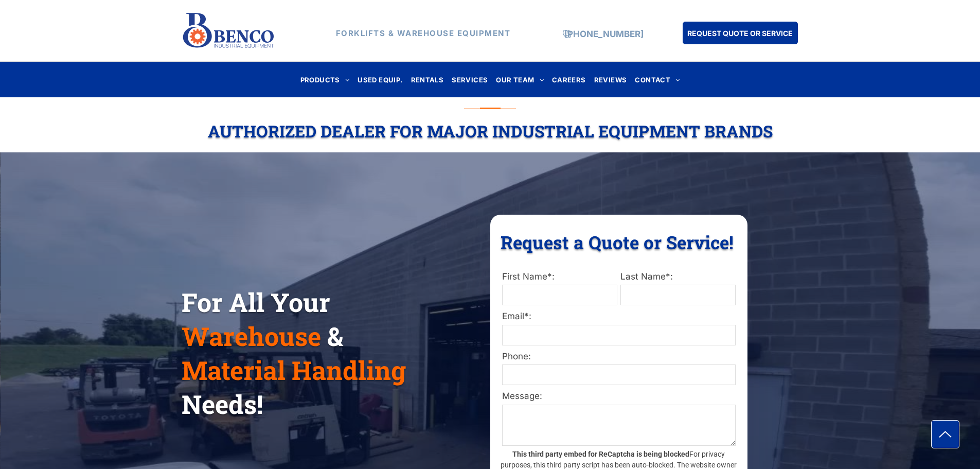 This screenshot has height=469, width=980. Describe the element at coordinates (601, 454) in the screenshot. I see `strong: This third party embed for ReCaptcha is being blocked` at that location.